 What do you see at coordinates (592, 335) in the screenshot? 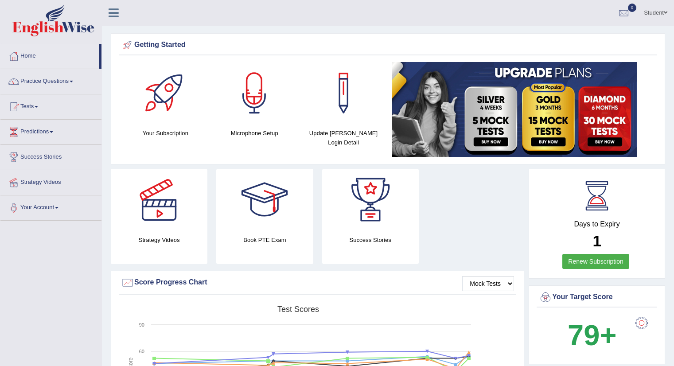
I see `b: 79+` at bounding box center [592, 335].